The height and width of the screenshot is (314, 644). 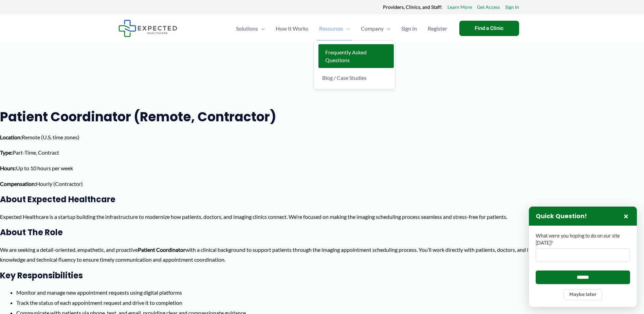 What do you see at coordinates (438, 28) in the screenshot?
I see `a: Register` at bounding box center [438, 28].